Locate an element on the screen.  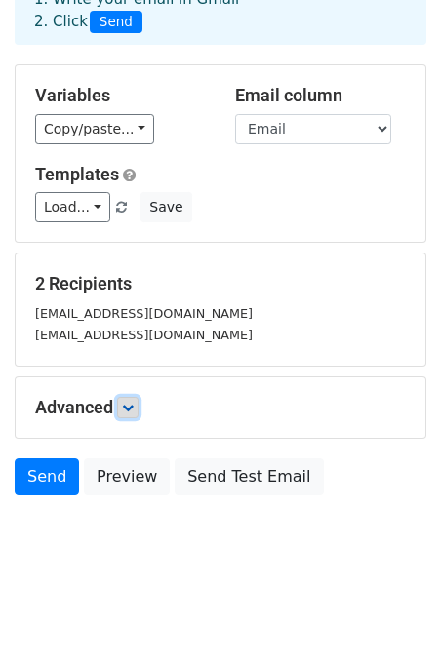
h5: 2 Recipients is located at coordinates (220, 284).